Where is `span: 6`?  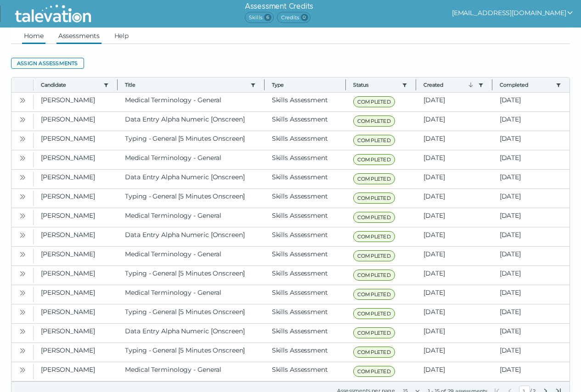 span: 6 is located at coordinates (267, 18).